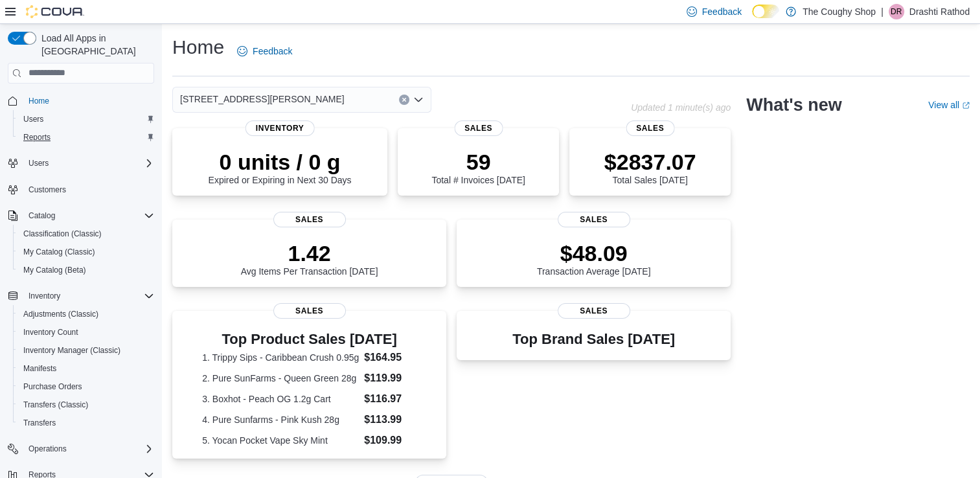  Describe the element at coordinates (389, 399) in the screenshot. I see `dd: $116.97` at that location.